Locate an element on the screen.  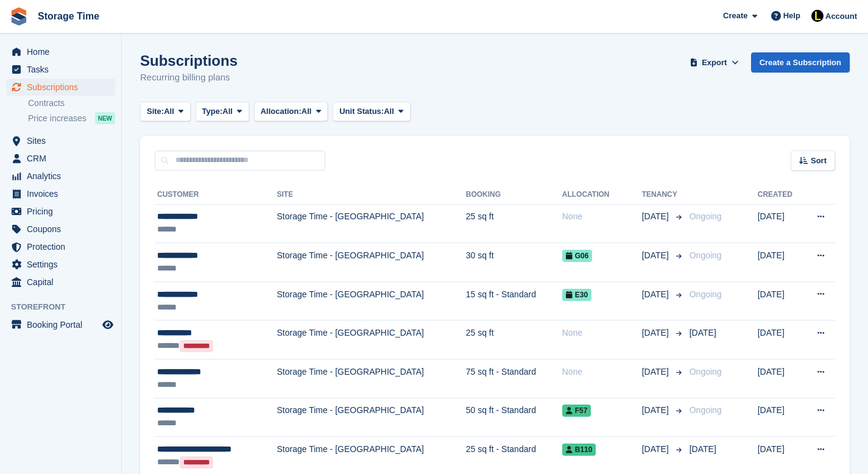
th: Booking is located at coordinates (514, 195).